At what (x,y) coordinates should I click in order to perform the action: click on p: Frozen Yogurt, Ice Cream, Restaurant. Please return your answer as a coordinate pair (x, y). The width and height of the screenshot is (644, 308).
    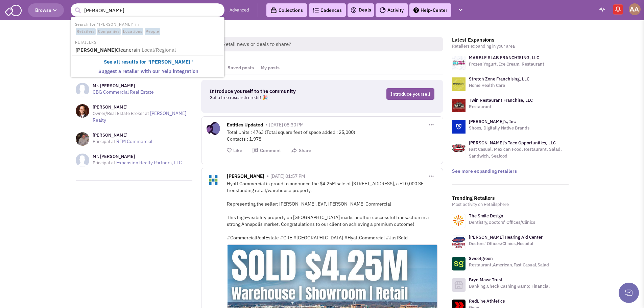
    Looking at the image, I should click on (506, 64).